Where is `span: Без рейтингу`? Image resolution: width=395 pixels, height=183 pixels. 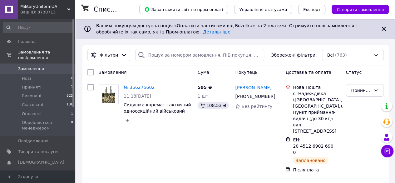 span: Без рейтингу is located at coordinates (257, 106).